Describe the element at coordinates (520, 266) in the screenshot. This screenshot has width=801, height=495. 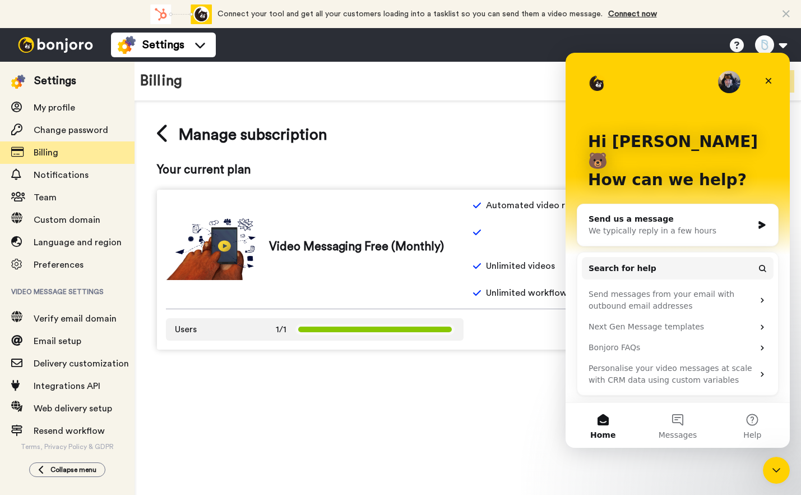
I see `span: Unlimited videos` at that location.